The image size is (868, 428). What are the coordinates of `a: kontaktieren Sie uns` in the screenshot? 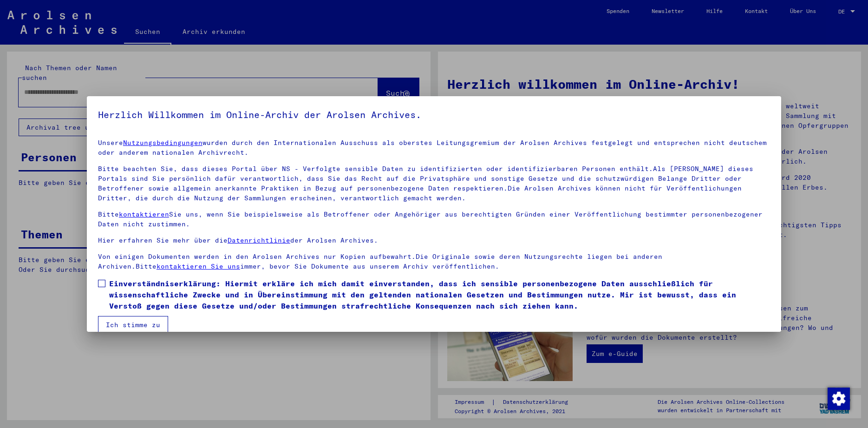 It's located at (198, 266).